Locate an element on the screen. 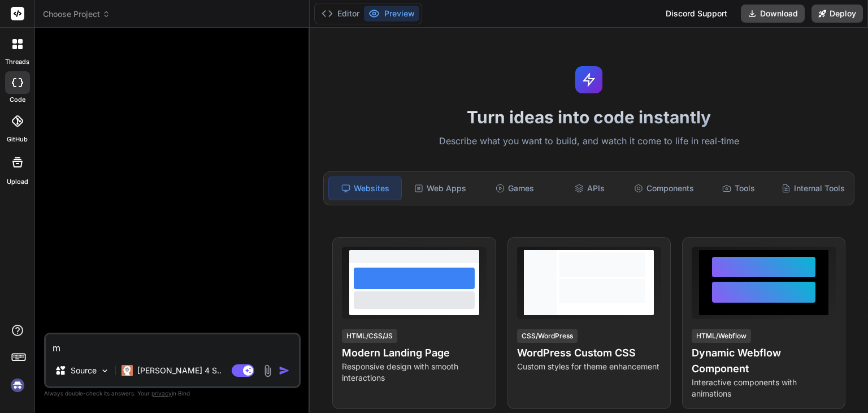  p: Custom styles for theme enhancement is located at coordinates (589, 366).